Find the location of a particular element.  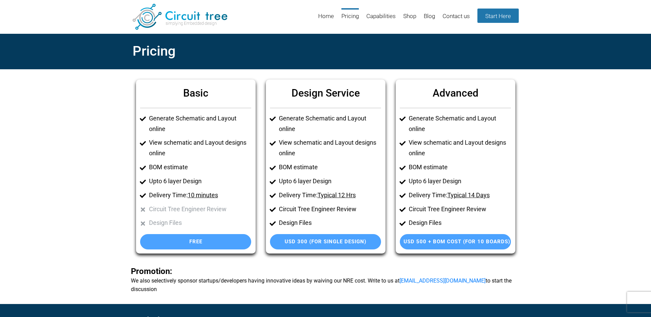

span: Promotion: is located at coordinates (151, 271).